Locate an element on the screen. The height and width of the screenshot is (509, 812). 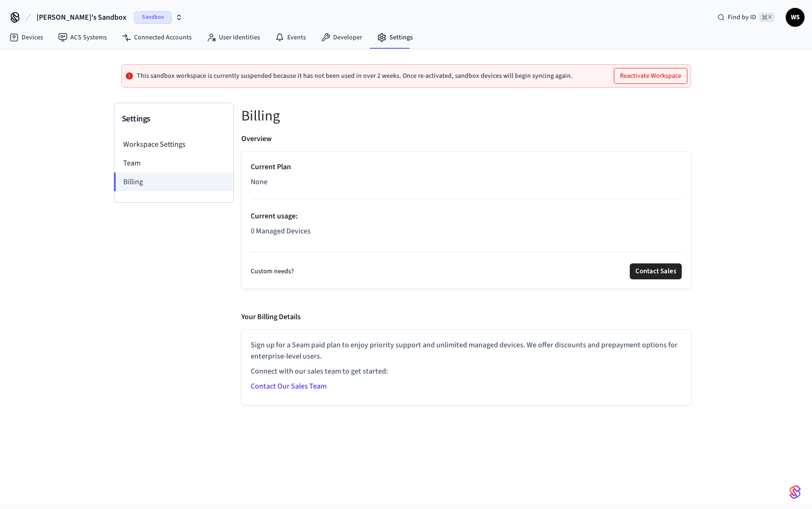
span: Sandbox is located at coordinates (153, 17).